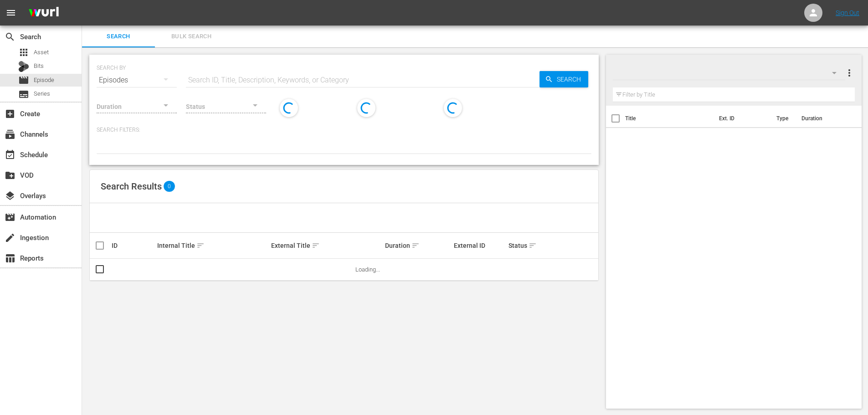 The image size is (868, 415). What do you see at coordinates (39, 66) in the screenshot?
I see `span: Bits` at bounding box center [39, 66].